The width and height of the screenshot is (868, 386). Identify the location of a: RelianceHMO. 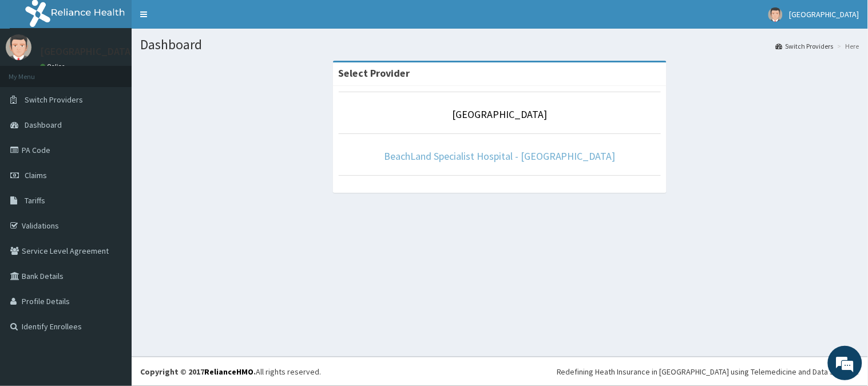
(229, 372).